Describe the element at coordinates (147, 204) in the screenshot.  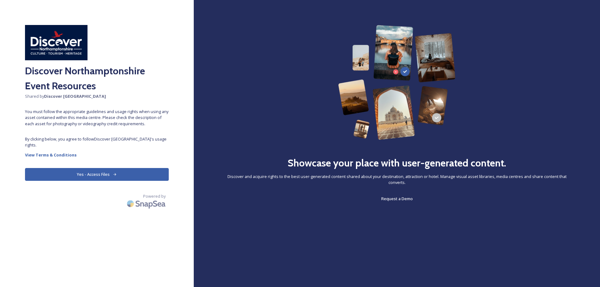
I see `img: SnapSea Logo` at that location.